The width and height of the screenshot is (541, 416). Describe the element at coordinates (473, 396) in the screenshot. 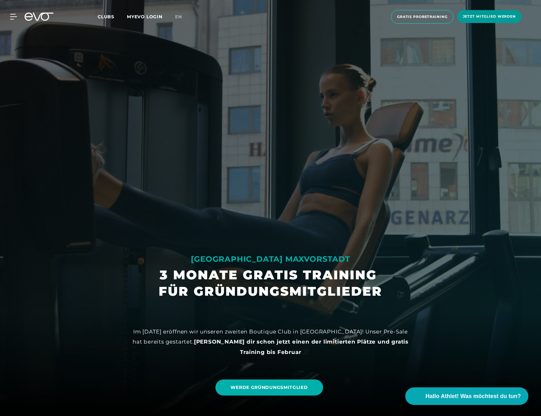

I see `span: Hallo Athlet! Was möchtest du tun?` at that location.